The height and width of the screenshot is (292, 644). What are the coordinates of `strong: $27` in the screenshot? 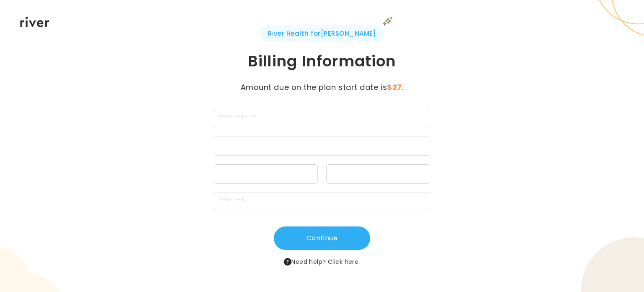 It's located at (395, 87).